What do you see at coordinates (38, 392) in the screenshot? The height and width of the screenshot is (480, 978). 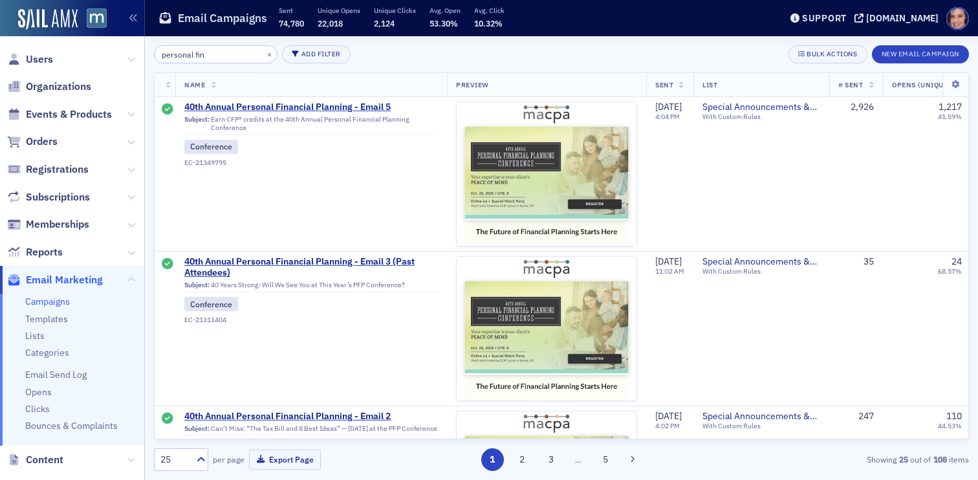 I see `a: Opens` at bounding box center [38, 392].